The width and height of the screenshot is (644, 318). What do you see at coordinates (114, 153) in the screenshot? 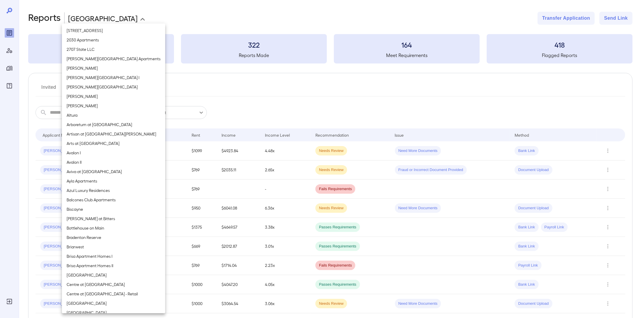
I see `li: Avalon I` at bounding box center [114, 153].